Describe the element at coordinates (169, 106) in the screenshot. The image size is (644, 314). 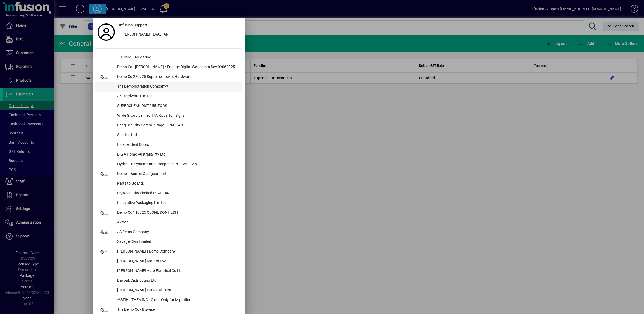
I see `button: SUPERCLEAN DISTRIBUTORS` at that location.